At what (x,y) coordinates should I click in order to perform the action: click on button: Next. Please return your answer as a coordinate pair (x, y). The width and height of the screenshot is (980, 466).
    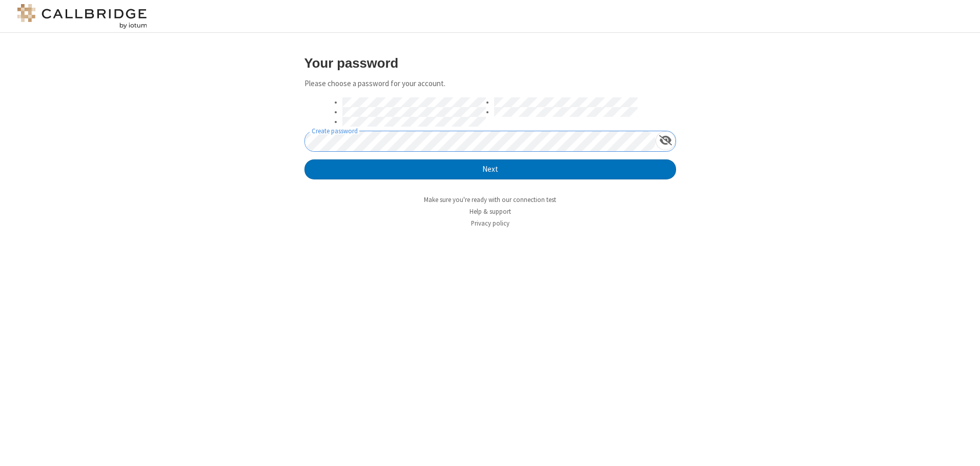
    Looking at the image, I should click on (490, 170).